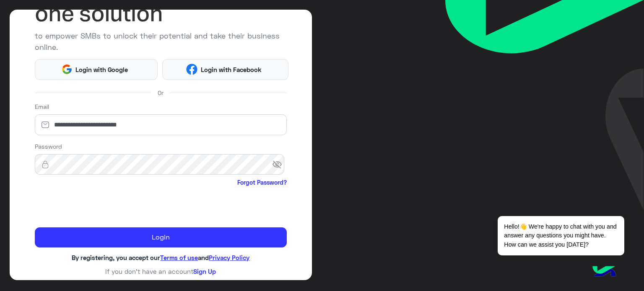 The width and height of the screenshot is (644, 291). What do you see at coordinates (48, 146) in the screenshot?
I see `label: Password` at bounding box center [48, 146].